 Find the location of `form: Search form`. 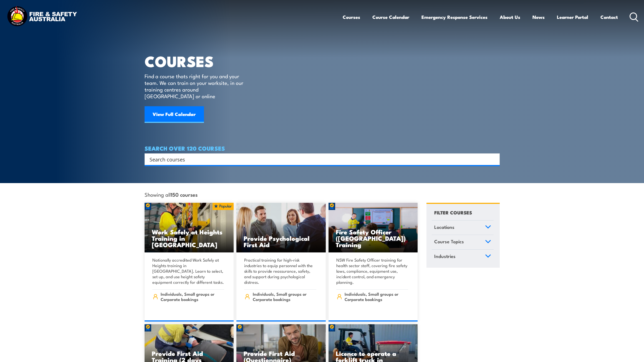

form: Search form is located at coordinates (320, 159).